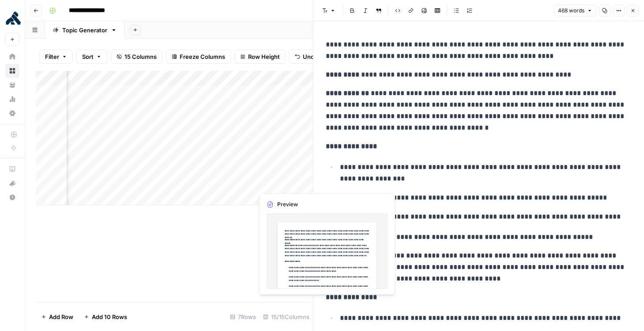 This screenshot has width=644, height=331. What do you see at coordinates (243, 316) in the screenshot?
I see `div: 7 Rows` at bounding box center [243, 316].